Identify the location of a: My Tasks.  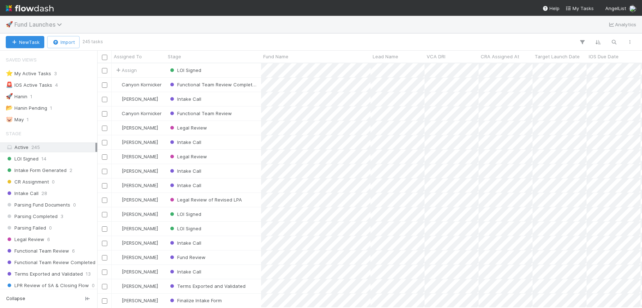
(579, 8).